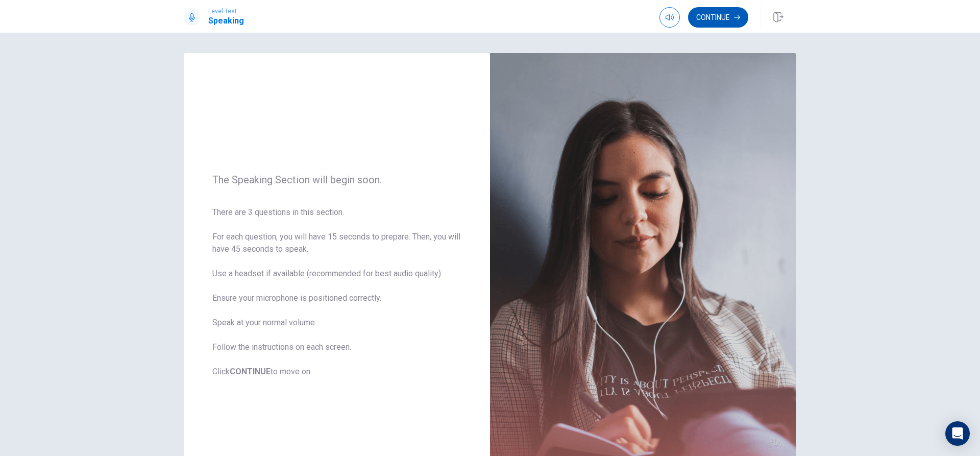 This screenshot has height=456, width=980. What do you see at coordinates (957, 433) in the screenshot?
I see `div: Open Intercom Messenger` at bounding box center [957, 433].